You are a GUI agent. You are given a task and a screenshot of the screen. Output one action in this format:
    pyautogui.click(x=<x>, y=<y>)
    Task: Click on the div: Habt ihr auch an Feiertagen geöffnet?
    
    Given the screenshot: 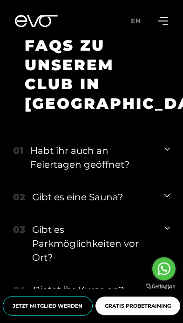 What is the action you would take?
    pyautogui.click(x=91, y=158)
    